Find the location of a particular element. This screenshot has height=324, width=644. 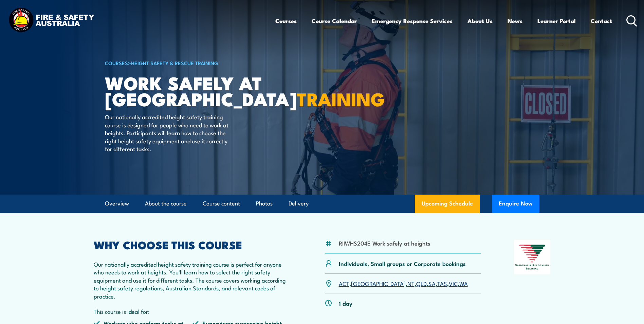

a: About Us is located at coordinates (480, 21).